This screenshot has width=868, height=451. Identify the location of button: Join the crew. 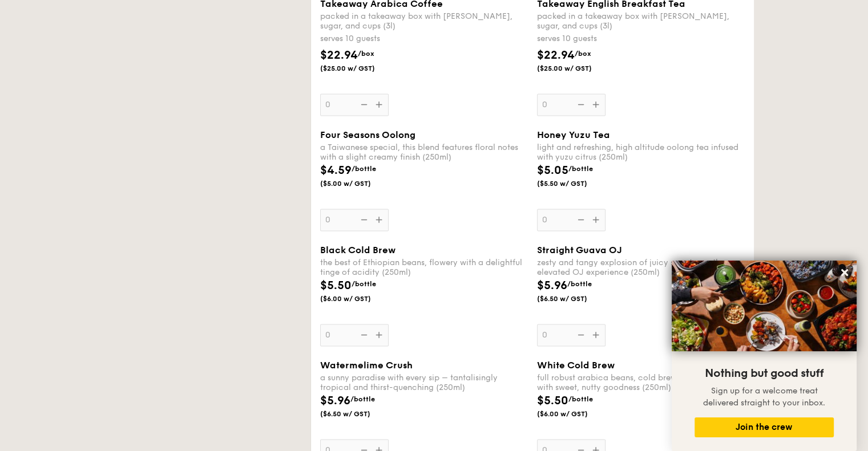
(764, 427).